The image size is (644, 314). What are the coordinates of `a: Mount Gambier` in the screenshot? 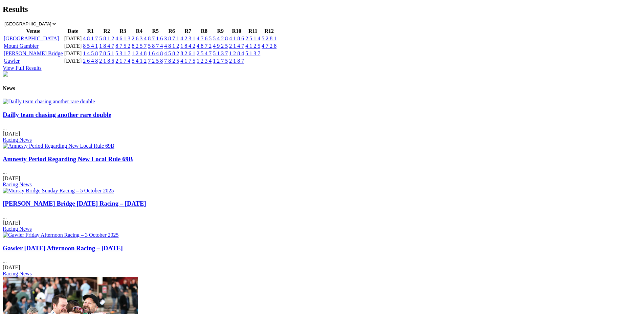 It's located at (21, 45).